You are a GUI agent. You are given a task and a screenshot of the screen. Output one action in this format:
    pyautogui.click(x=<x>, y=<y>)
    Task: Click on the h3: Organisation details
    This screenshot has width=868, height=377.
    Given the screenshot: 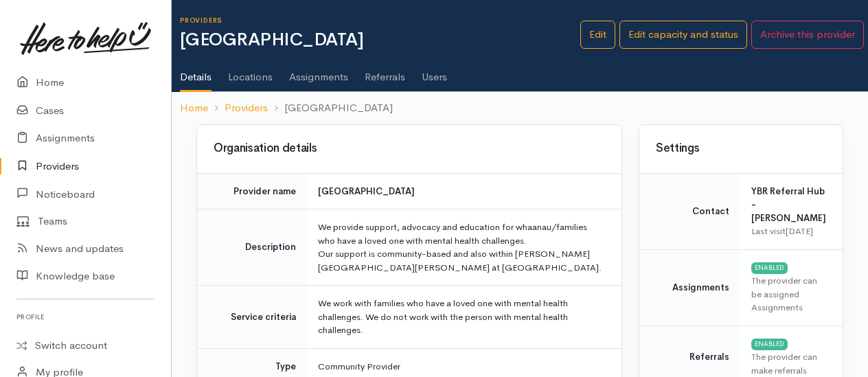 What is the action you would take?
    pyautogui.click(x=409, y=148)
    